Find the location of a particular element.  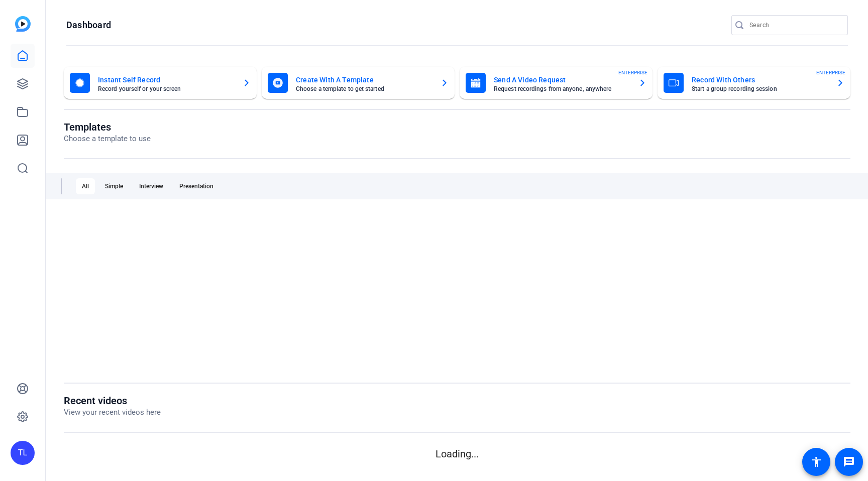

mat-card-title: Record With Others is located at coordinates (760, 80).